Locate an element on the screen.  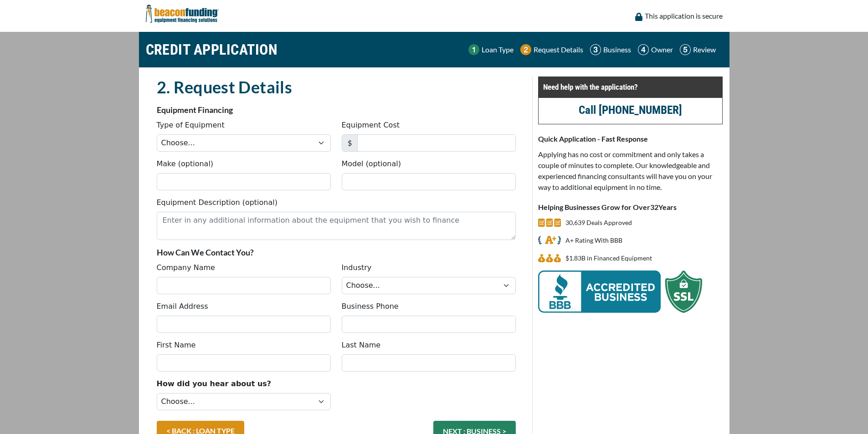
p: Loan Type is located at coordinates (498, 49).